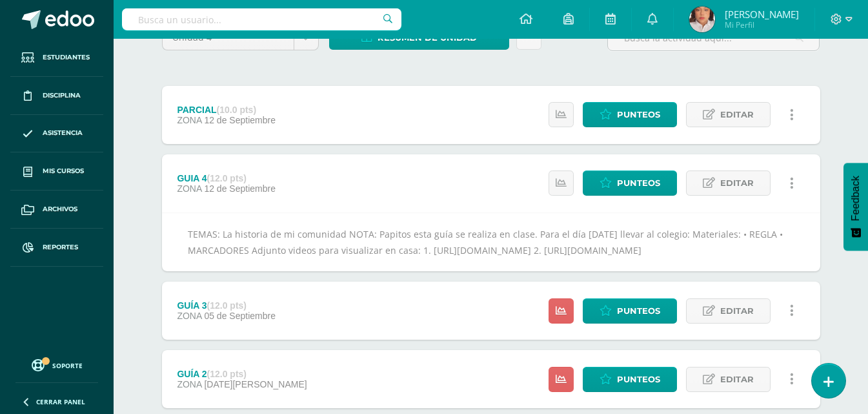  What do you see at coordinates (63, 133) in the screenshot?
I see `span: Asistencia` at bounding box center [63, 133].